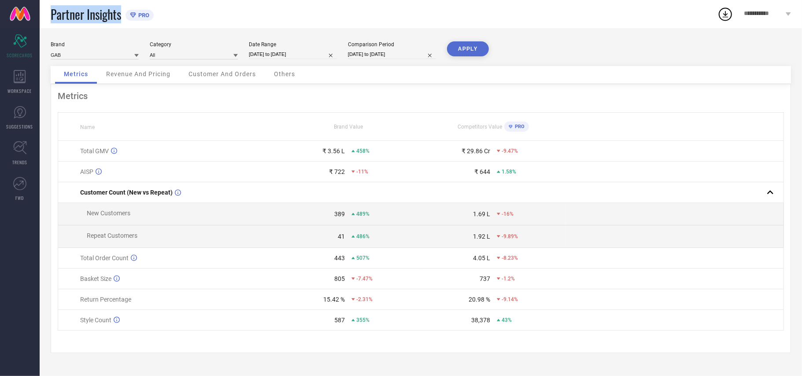 The height and width of the screenshot is (376, 802). I want to click on span: Style Count, so click(96, 320).